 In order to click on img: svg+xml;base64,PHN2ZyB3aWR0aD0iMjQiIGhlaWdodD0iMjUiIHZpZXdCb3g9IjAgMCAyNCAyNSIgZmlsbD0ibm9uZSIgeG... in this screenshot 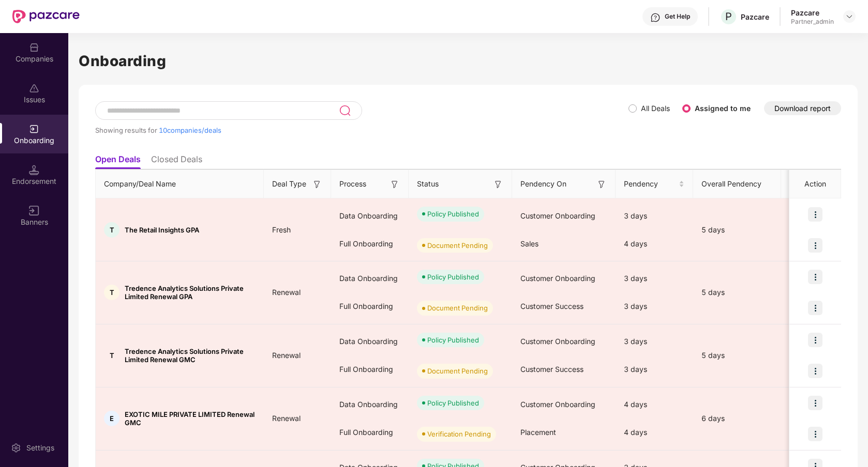, I will do `click(344, 111)`.